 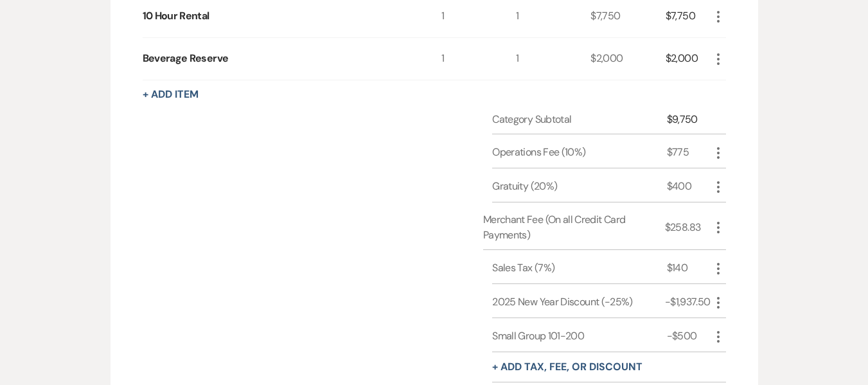 I want to click on div: $258.83, so click(x=688, y=227).